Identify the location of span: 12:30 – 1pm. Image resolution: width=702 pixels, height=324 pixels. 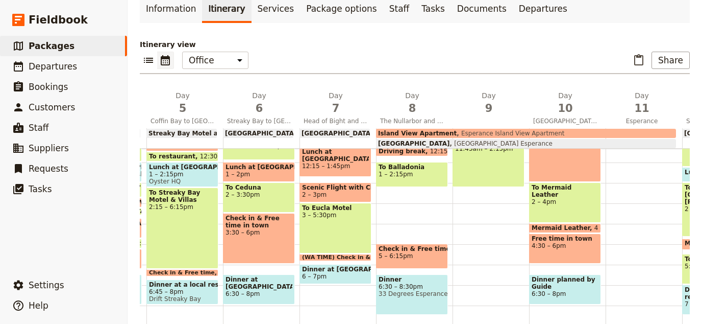
(219, 156).